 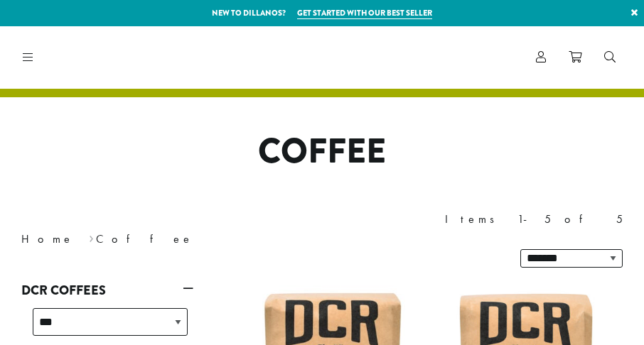 I want to click on h1: Coffee, so click(x=322, y=152).